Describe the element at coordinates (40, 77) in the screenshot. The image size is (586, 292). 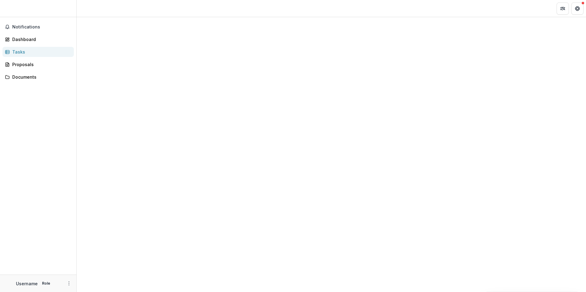
I see `div: Documents` at that location.